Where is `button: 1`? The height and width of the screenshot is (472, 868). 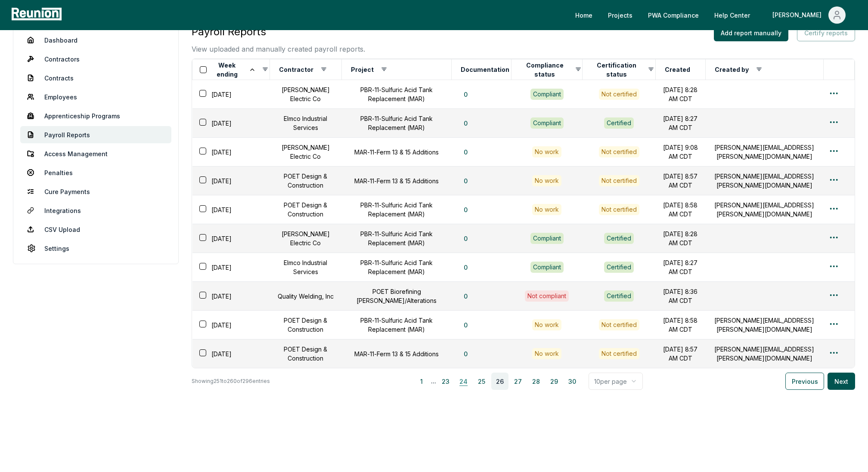 button: 1 is located at coordinates (421, 381).